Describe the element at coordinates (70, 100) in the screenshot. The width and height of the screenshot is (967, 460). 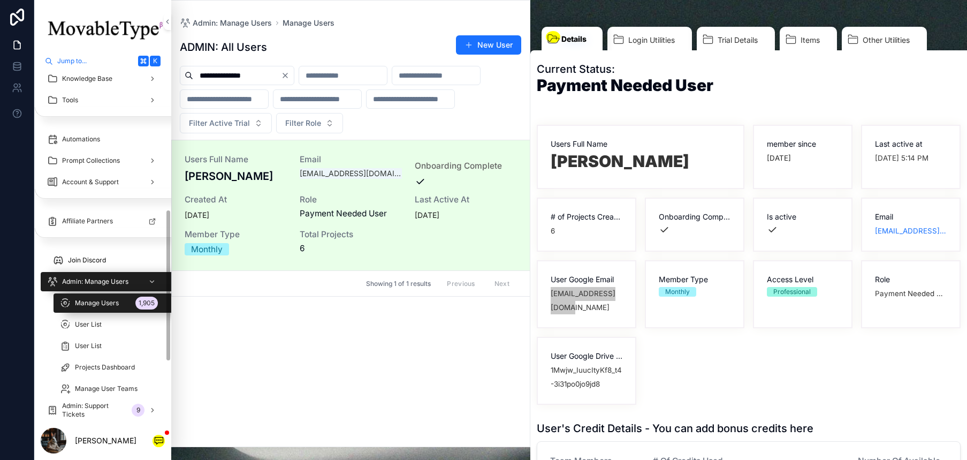
I see `span: Tools` at that location.